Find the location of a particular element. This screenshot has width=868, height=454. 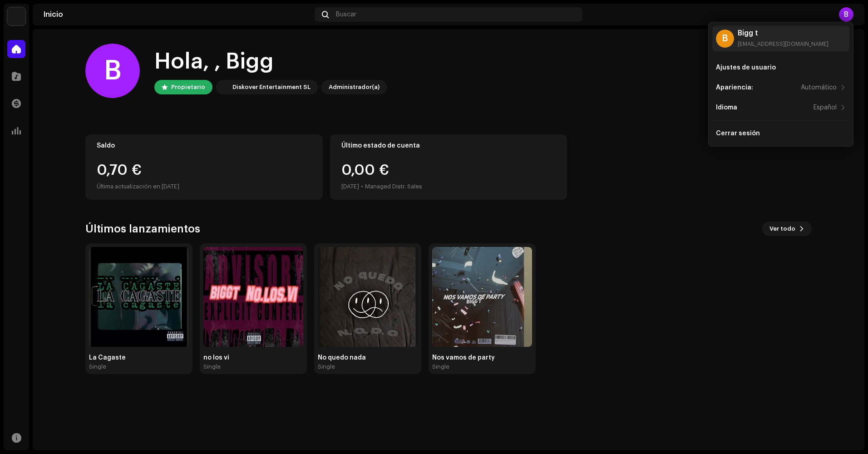

div: Nos vamos de party is located at coordinates (482, 358).